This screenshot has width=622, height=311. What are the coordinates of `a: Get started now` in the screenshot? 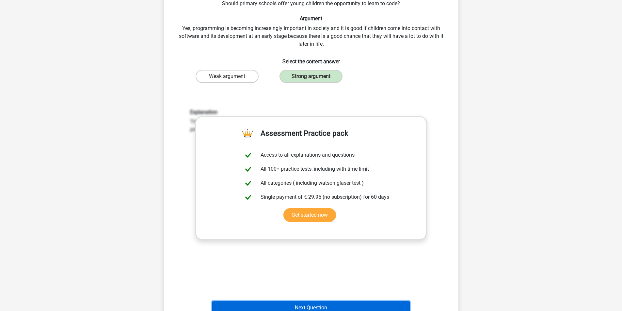 It's located at (310, 215).